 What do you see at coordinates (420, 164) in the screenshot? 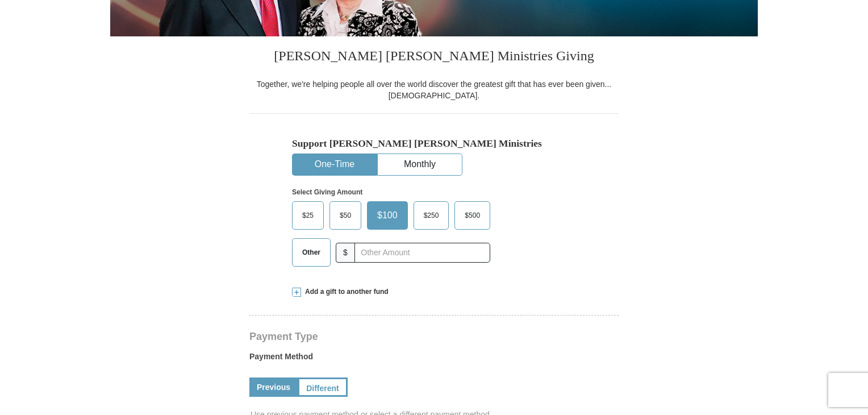
I see `button: Monthly` at bounding box center [420, 164].